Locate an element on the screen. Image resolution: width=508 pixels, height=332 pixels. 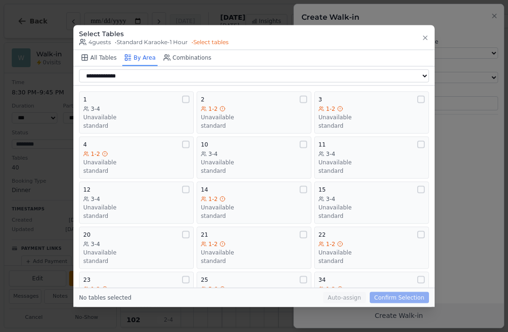
span: 23 is located at coordinates (87, 280).